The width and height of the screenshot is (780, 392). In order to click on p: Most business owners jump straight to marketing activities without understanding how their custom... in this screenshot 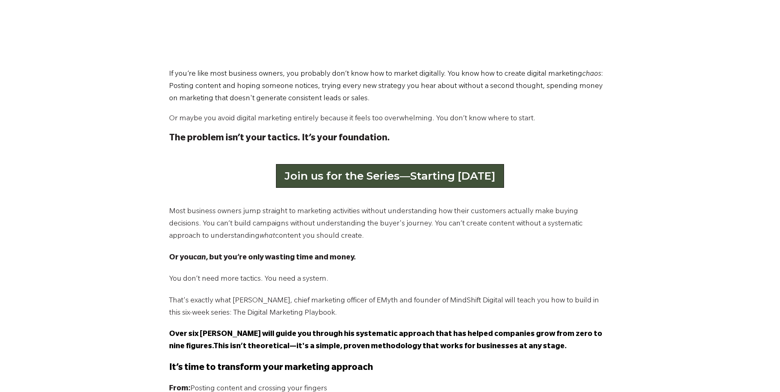, I will do `click(390, 224)`.